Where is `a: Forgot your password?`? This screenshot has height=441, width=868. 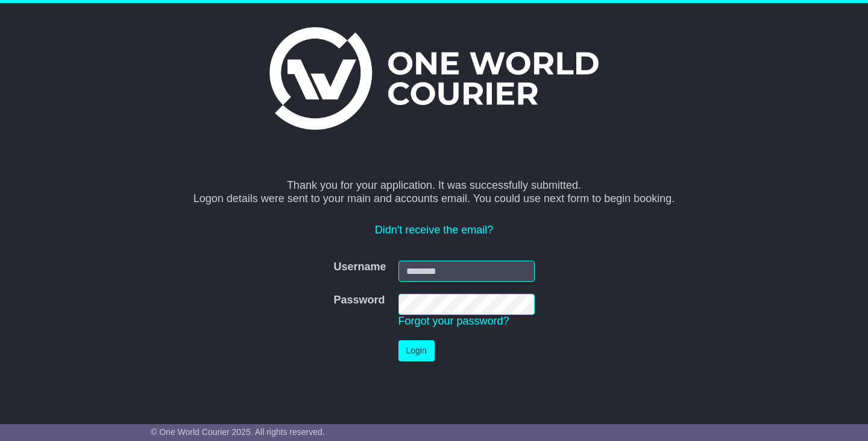
a: Forgot your password? is located at coordinates (454, 321).